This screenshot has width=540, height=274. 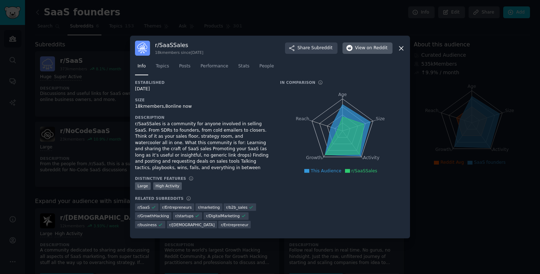 I want to click on a: Performance, so click(x=214, y=68).